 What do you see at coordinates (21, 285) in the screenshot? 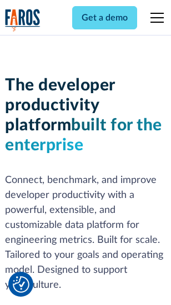
I see `img: Revisit consent button` at bounding box center [21, 285].